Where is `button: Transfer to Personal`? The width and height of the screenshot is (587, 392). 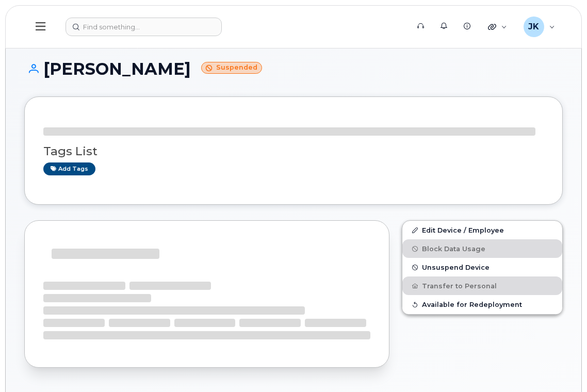 button: Transfer to Personal is located at coordinates (483, 286).